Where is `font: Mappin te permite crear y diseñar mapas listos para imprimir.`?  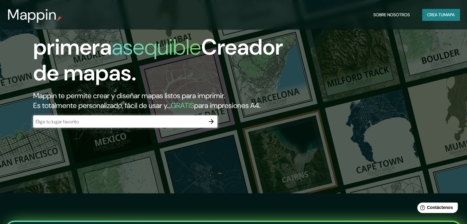 font: Mappin te permite crear y diseñar mapas listos para imprimir. is located at coordinates (129, 96).